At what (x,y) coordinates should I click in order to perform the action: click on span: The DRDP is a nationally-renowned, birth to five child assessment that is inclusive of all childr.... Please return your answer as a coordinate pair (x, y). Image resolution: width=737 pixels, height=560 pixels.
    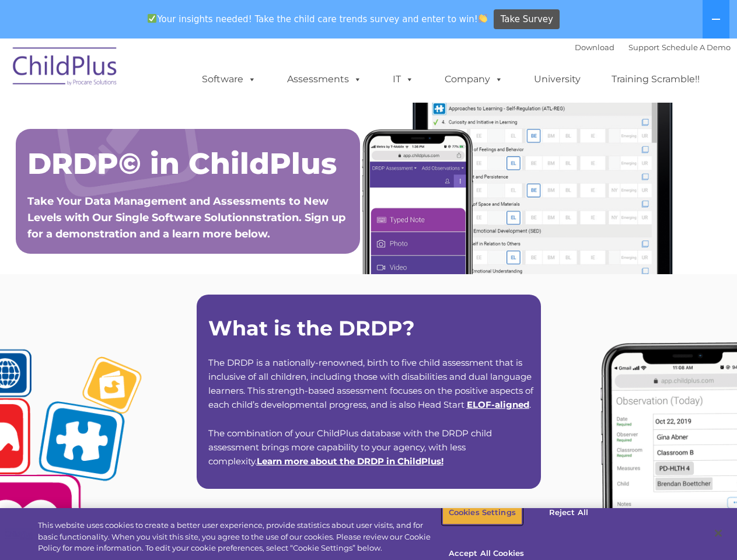
    Looking at the image, I should click on (371, 384).